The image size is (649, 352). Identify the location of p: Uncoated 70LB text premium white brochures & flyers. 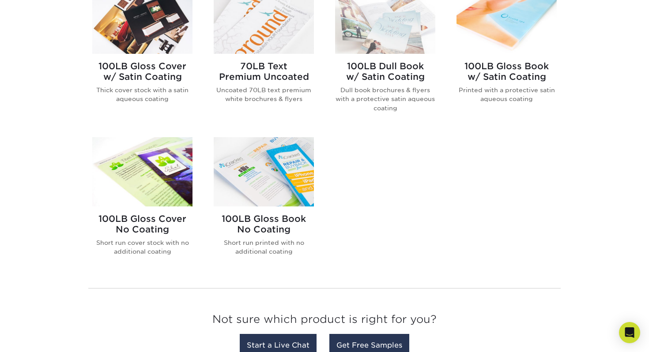
(264, 94).